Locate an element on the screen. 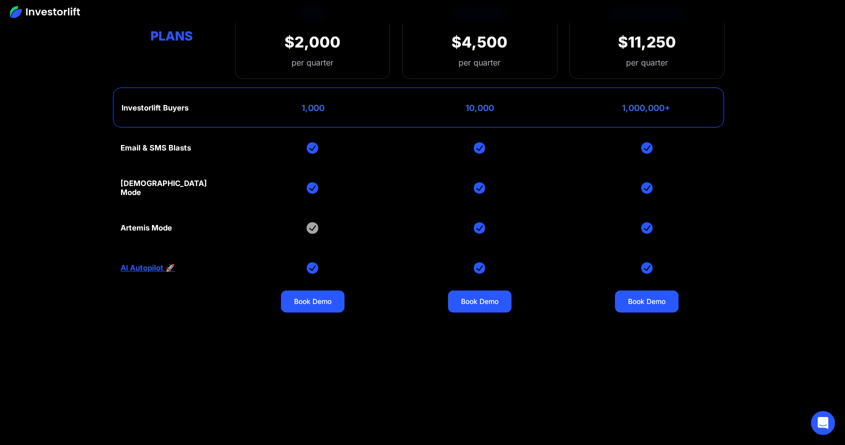 This screenshot has height=445, width=845. div: 10,000 is located at coordinates (479, 108).